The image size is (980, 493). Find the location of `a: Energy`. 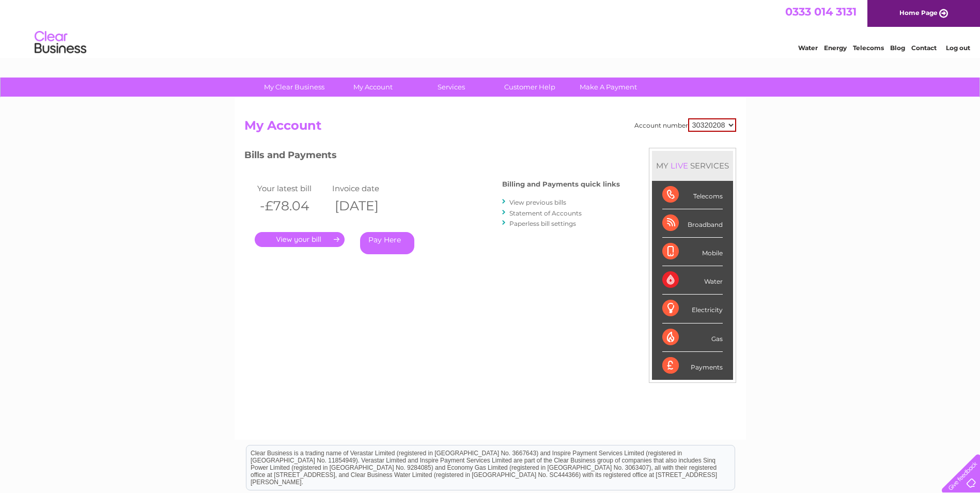

a: Energy is located at coordinates (835, 48).